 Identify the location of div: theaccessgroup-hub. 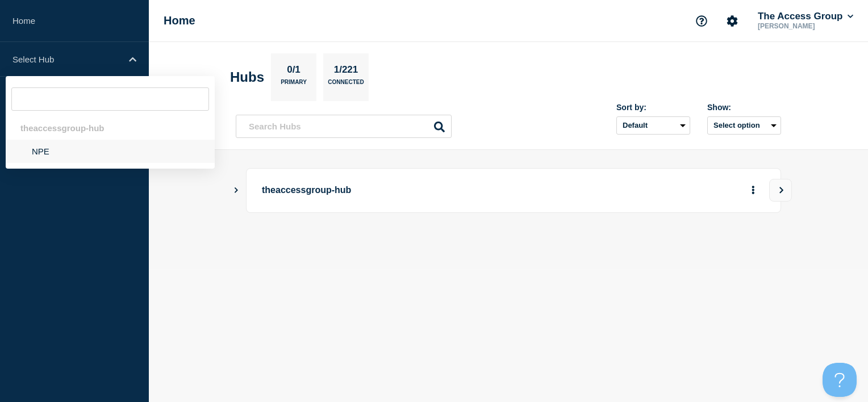
(111, 128).